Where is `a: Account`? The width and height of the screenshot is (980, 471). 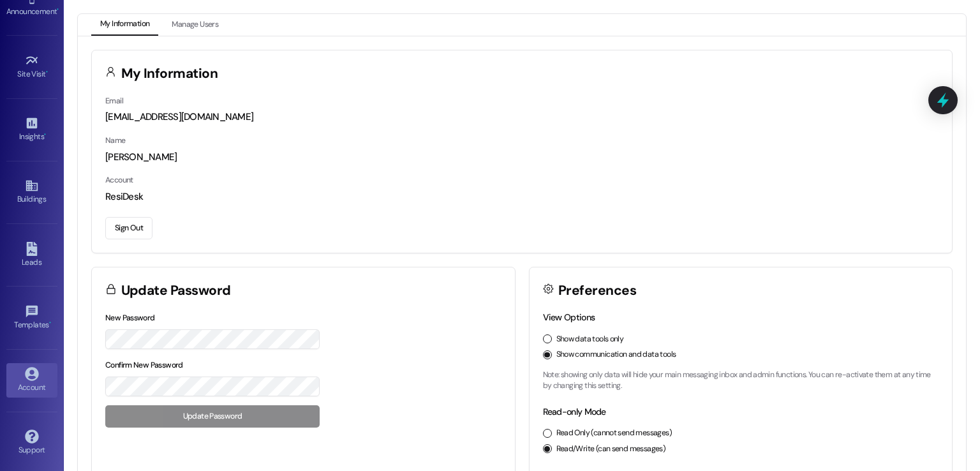
a: Account is located at coordinates (32, 380).